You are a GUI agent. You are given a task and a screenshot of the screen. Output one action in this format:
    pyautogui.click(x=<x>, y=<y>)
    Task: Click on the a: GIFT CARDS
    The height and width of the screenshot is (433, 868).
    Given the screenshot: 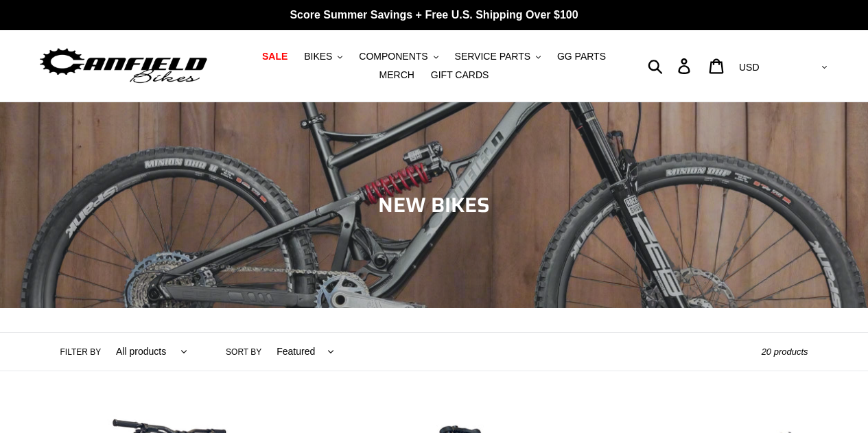 What is the action you would take?
    pyautogui.click(x=460, y=75)
    